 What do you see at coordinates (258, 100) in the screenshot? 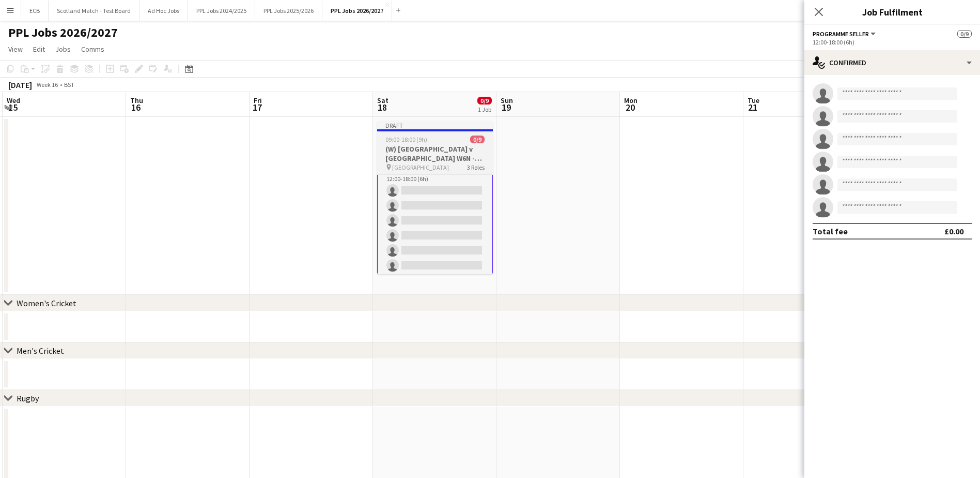
I see `span: Fri` at bounding box center [258, 100].